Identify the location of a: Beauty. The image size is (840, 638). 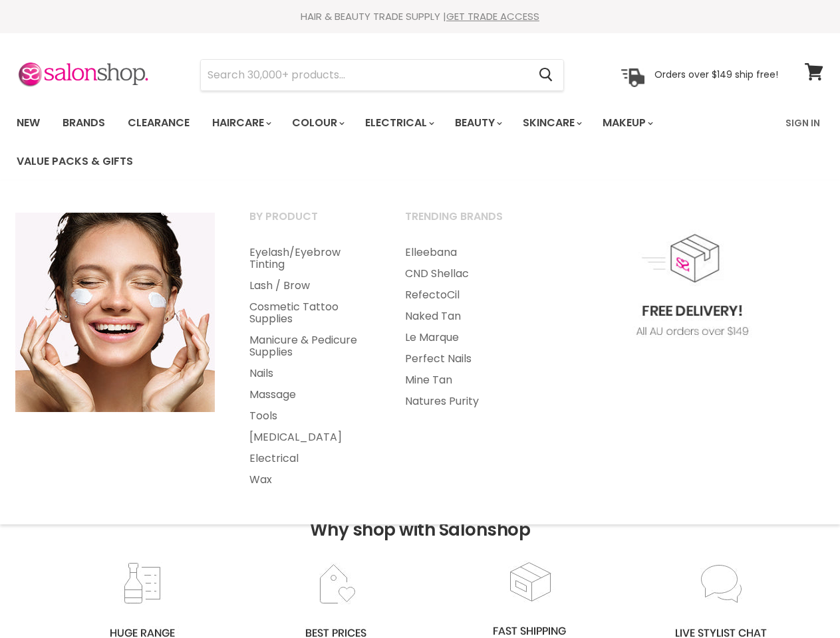
(478, 123).